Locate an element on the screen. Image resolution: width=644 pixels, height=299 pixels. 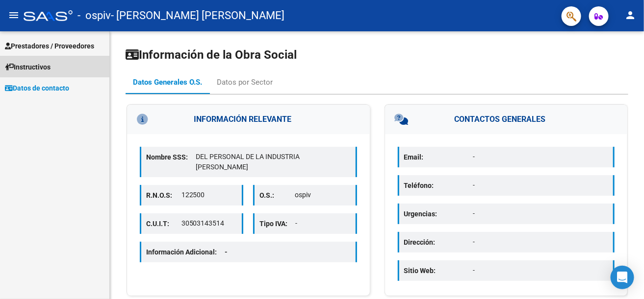
div: Open Intercom Messenger is located at coordinates (623, 278).